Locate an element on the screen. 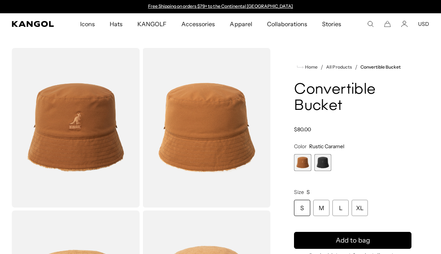 Image resolution: width=441 pixels, height=254 pixels. span: KANGOLF is located at coordinates (152, 24).